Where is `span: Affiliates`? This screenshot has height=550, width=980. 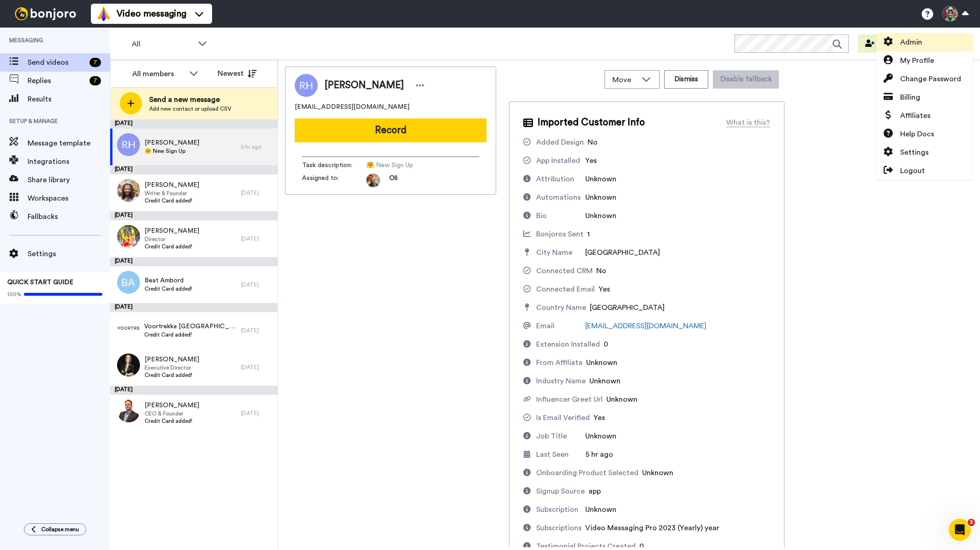 span: Affiliates is located at coordinates (915, 115).